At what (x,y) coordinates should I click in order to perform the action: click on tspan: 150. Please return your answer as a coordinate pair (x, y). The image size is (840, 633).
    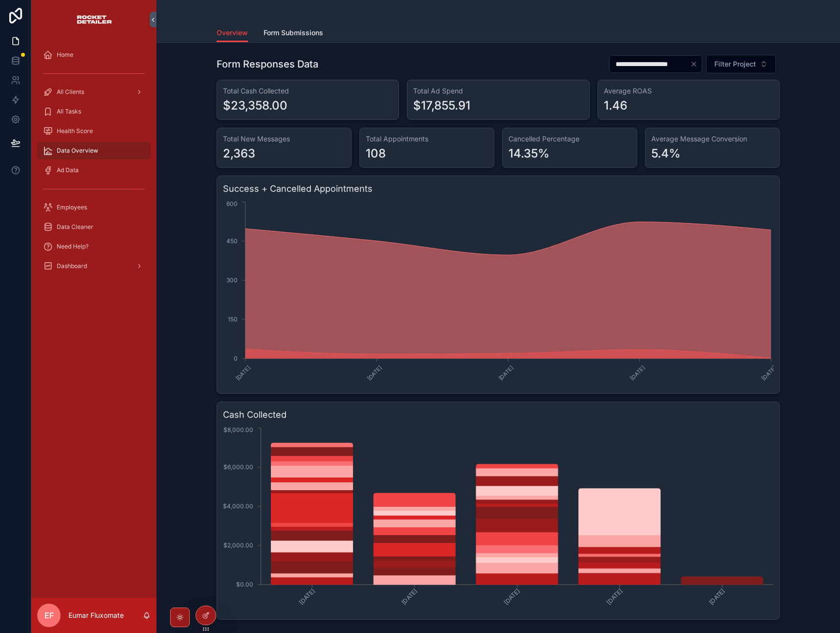
    Looking at the image, I should click on (233, 319).